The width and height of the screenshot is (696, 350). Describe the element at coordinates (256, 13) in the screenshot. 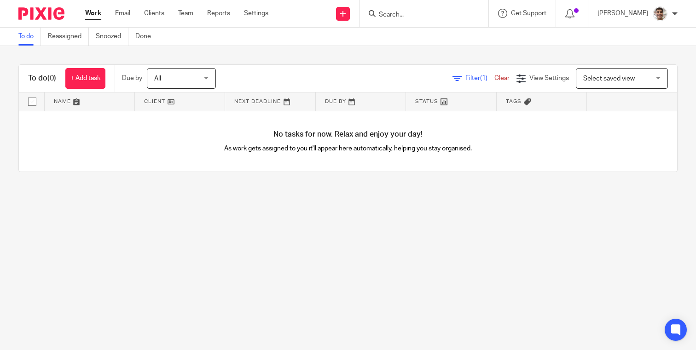

I see `a: Settings` at that location.